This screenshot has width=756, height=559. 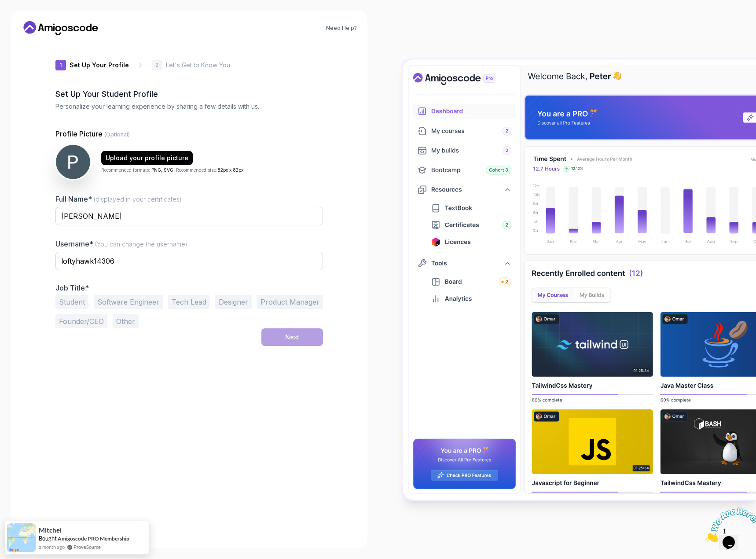 What do you see at coordinates (292, 338) in the screenshot?
I see `button: Next` at bounding box center [292, 338].